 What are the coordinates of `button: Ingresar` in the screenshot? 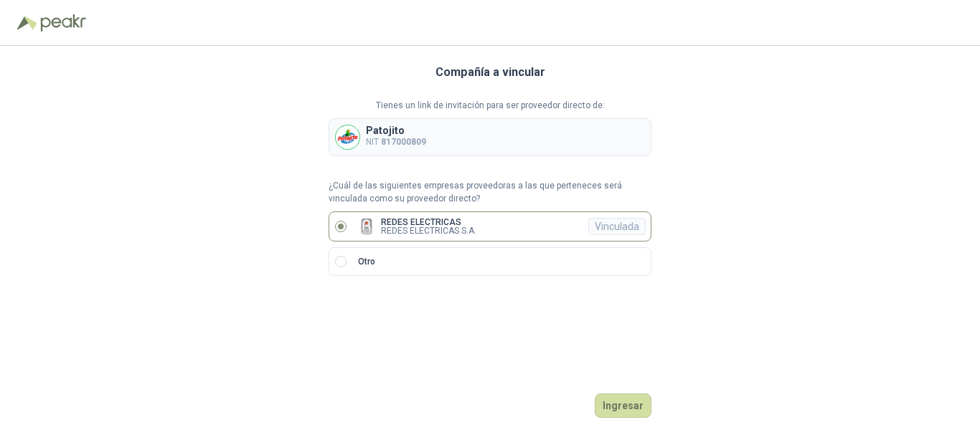 It's located at (623, 406).